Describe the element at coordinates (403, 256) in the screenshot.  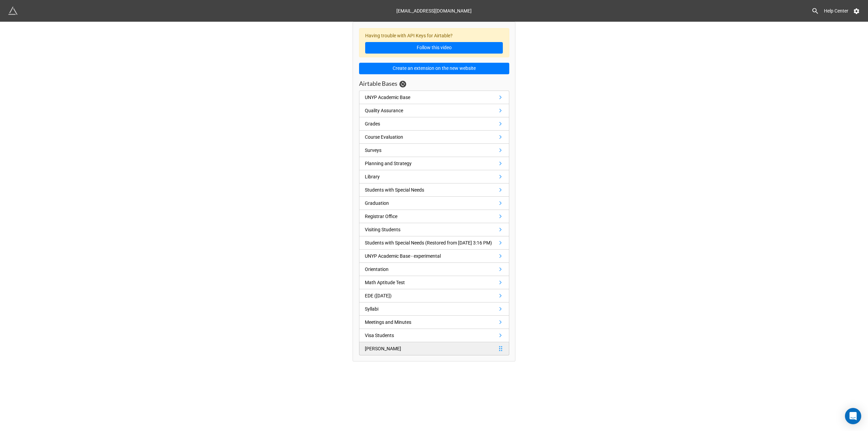
I see `div: UNYP Academic Base - experimental` at that location.